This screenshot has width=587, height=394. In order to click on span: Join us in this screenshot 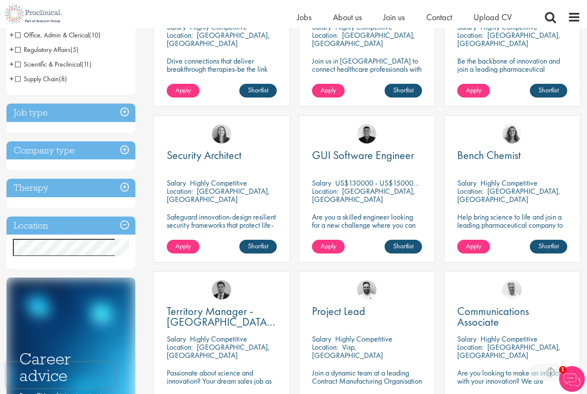, I will do `click(394, 17)`.